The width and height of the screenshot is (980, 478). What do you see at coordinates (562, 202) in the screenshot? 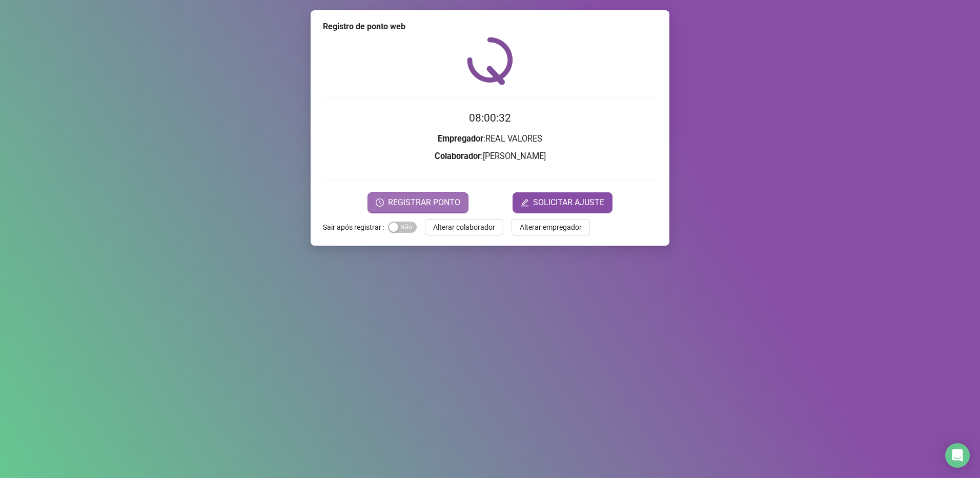
I see `button: editSOLICITAR AJUSTE` at bounding box center [562, 202].